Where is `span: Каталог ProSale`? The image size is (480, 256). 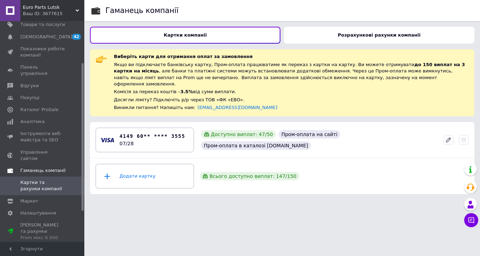
span: Каталог ProSale is located at coordinates (39, 110).